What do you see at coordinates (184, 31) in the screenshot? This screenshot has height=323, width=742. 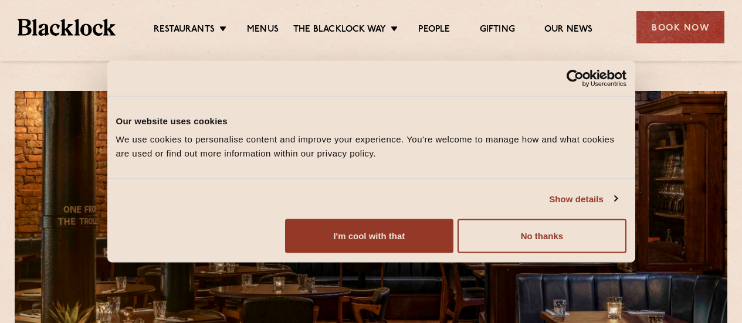 I see `a: Restaurants` at bounding box center [184, 31].